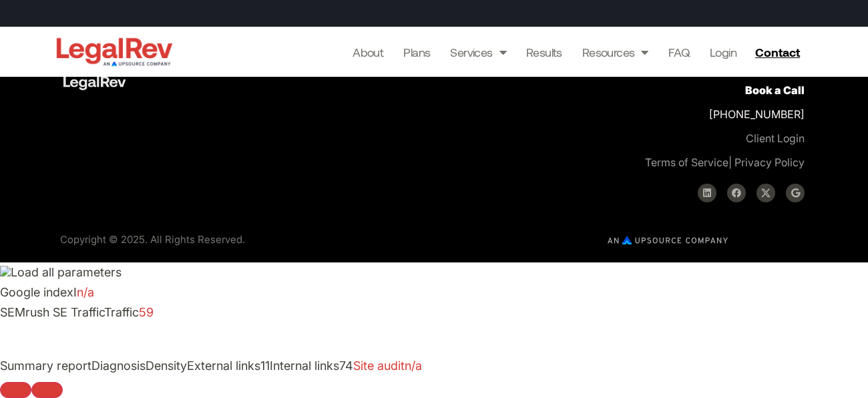 The height and width of the screenshot is (398, 868). I want to click on a: n/a, so click(85, 292).